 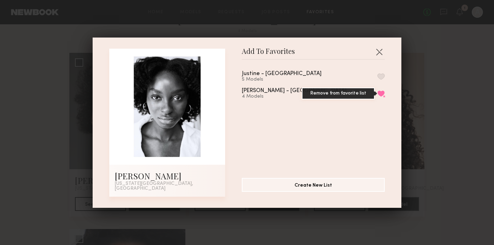 I want to click on button: Remove from favorite list, so click(x=381, y=93).